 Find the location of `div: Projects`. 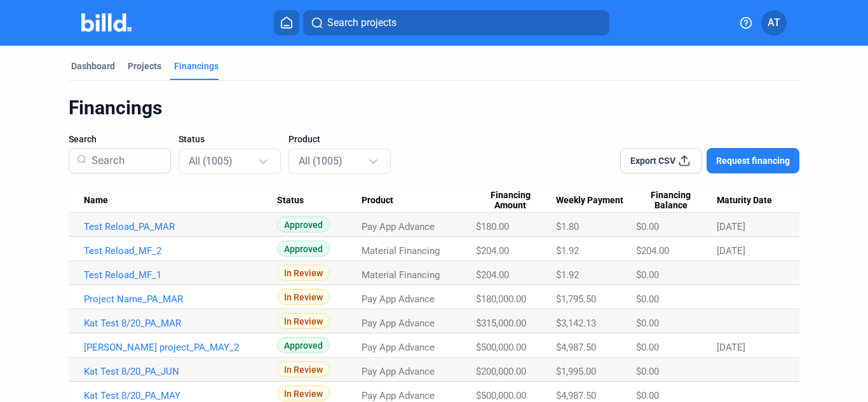

div: Projects is located at coordinates (144, 66).